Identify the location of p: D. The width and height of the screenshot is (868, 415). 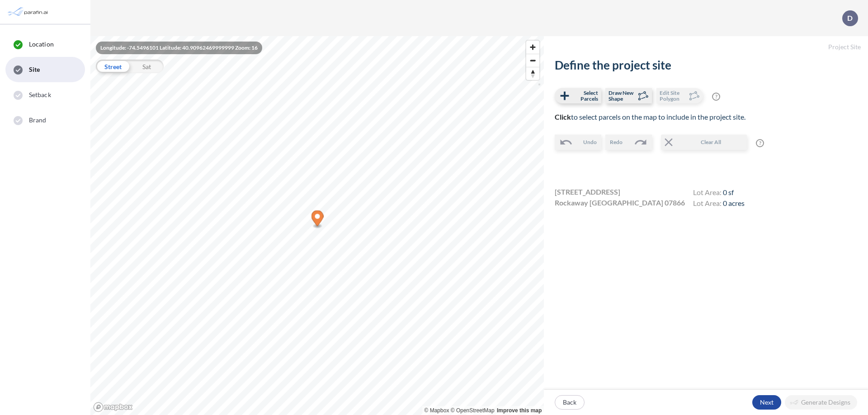
(849, 18).